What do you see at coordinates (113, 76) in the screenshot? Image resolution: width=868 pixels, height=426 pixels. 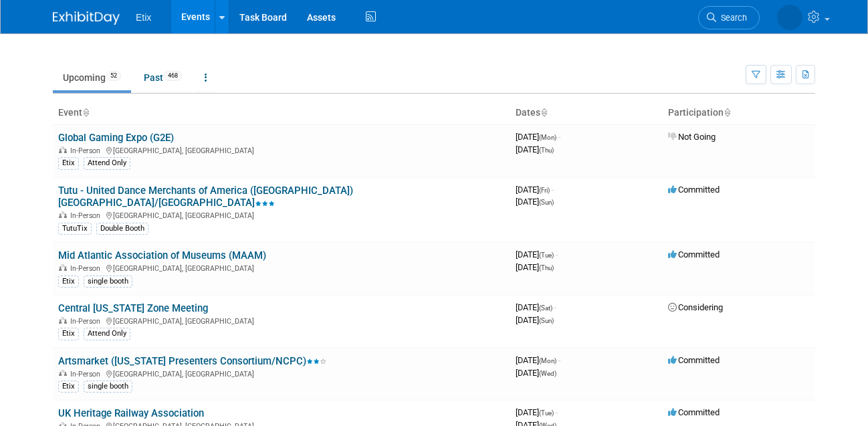 I see `span: 52` at bounding box center [113, 76].